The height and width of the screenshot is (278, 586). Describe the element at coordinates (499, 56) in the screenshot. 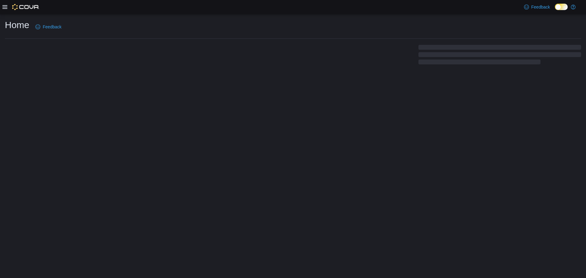

I see `span: Loading` at that location.